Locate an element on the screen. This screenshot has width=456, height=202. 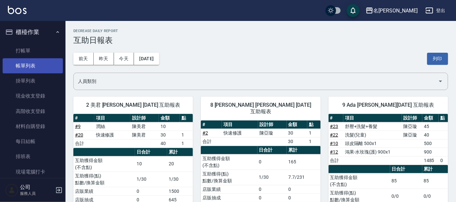
button: 昨天 is located at coordinates (104, 59).